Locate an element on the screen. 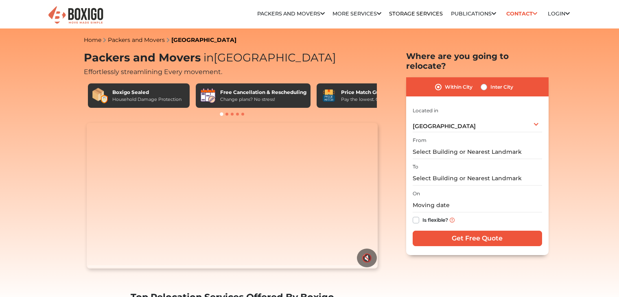 The width and height of the screenshot is (619, 297). img: Free Cancellation & Rescheduling is located at coordinates (208, 96).